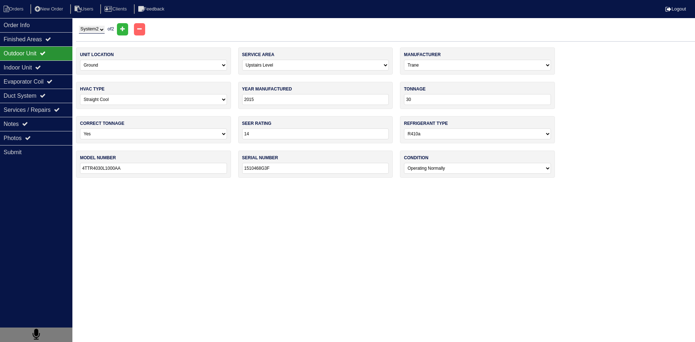  Describe the element at coordinates (416, 158) in the screenshot. I see `label: condition` at that location.